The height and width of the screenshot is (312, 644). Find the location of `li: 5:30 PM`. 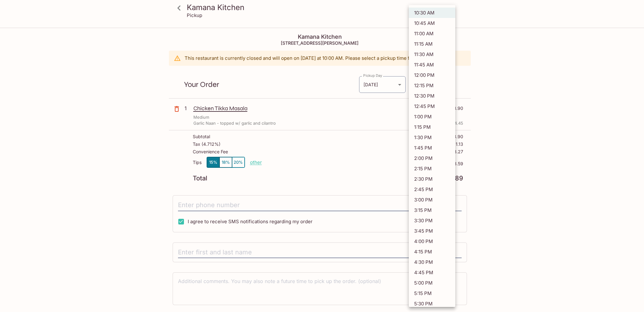

li: 5:30 PM is located at coordinates (432, 303).